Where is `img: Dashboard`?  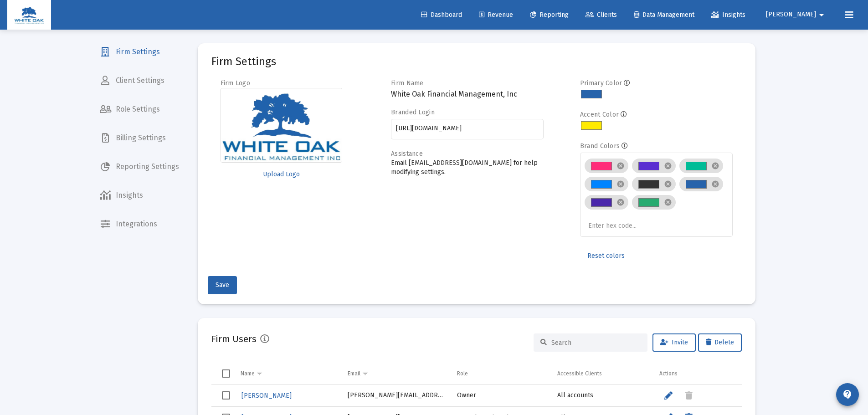 img: Dashboard is located at coordinates (29, 15).